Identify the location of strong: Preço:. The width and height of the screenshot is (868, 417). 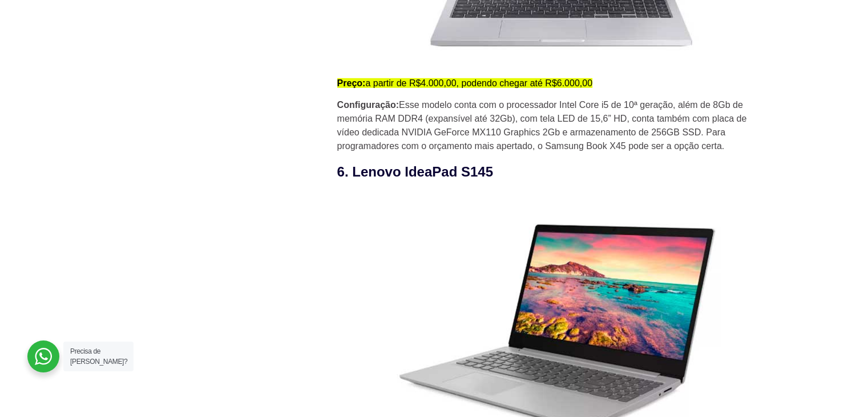
(352, 83).